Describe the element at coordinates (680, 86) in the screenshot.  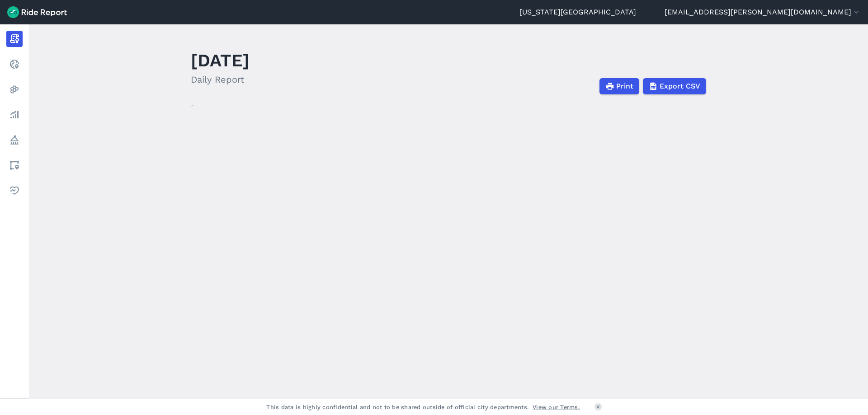
I see `span: Export CSV` at that location.